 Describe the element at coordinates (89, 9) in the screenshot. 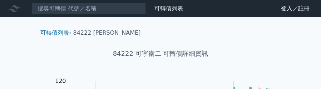

I see `input: 搜尋可轉債 代號／名稱` at that location.